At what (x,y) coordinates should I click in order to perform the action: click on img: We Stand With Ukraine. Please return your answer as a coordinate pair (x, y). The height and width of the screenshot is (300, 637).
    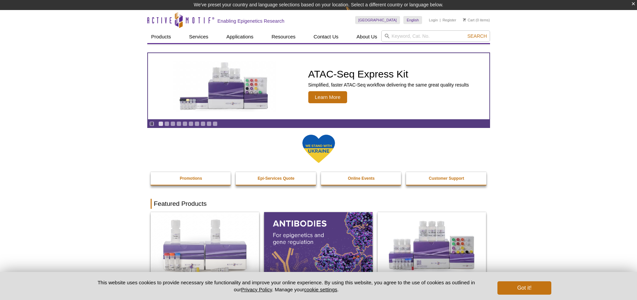
    Looking at the image, I should click on (318, 149).